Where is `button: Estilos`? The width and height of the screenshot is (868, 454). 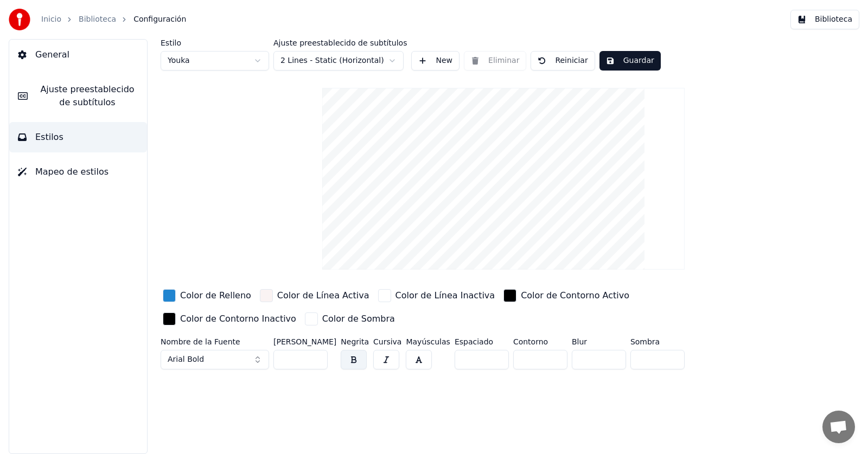
button: Estilos is located at coordinates (78, 138).